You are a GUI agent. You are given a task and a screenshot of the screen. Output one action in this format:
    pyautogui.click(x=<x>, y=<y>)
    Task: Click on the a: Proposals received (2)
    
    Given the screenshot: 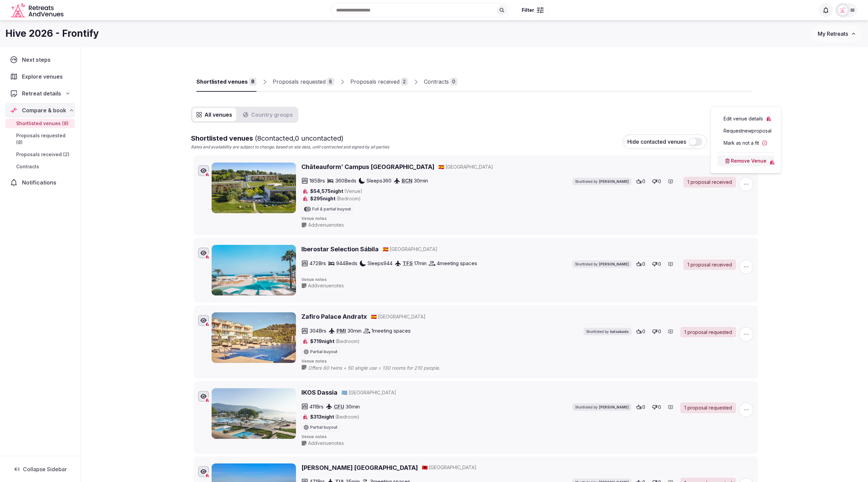 What is the action you would take?
    pyautogui.click(x=40, y=154)
    